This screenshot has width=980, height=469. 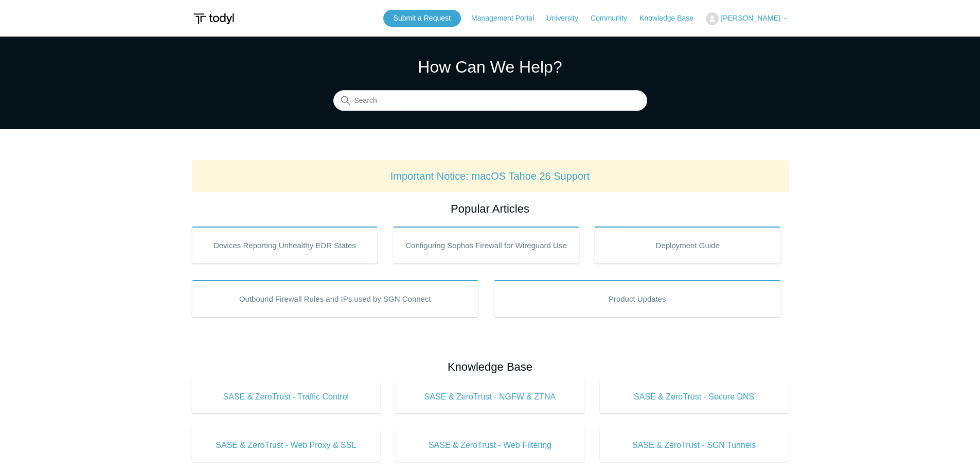 What do you see at coordinates (490, 176) in the screenshot?
I see `a: Important Notice: macOS Tahoe 26 Support` at bounding box center [490, 176].